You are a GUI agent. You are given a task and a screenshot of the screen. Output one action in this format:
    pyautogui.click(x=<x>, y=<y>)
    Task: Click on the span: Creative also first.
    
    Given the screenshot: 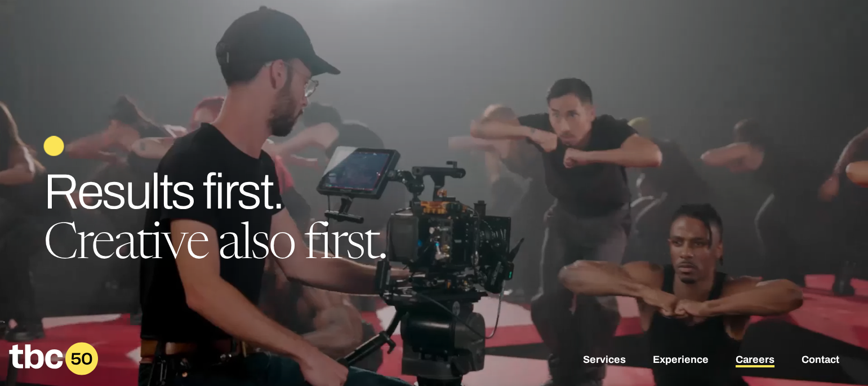 What is the action you would take?
    pyautogui.click(x=214, y=245)
    